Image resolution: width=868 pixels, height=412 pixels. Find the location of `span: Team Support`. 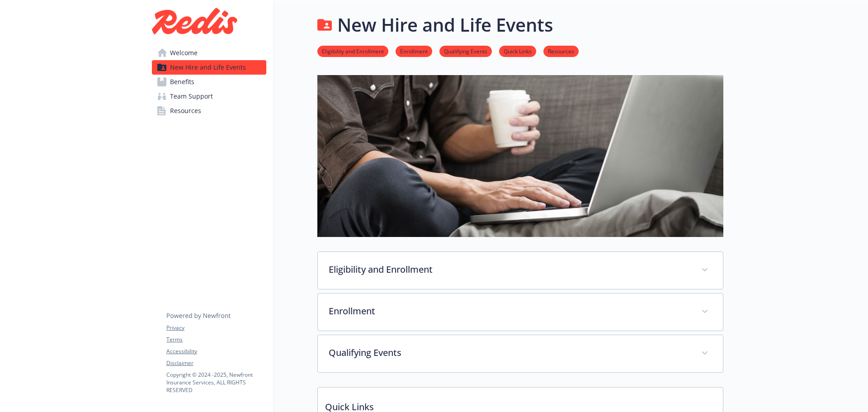

span: Team Support is located at coordinates (191, 97).